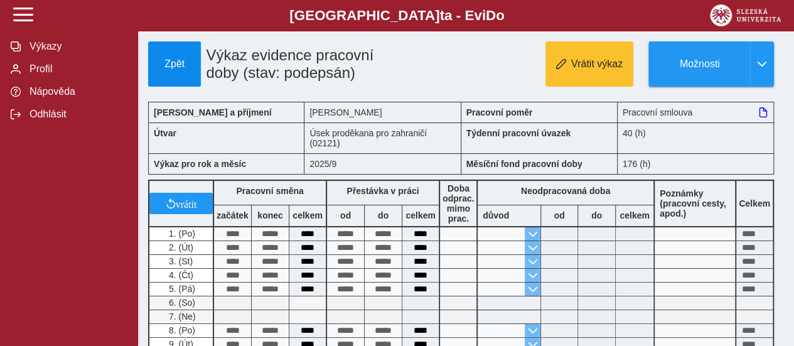 Image resolution: width=794 pixels, height=346 pixels. What do you see at coordinates (307, 64) in the screenshot?
I see `h1: Výkaz evidence pracovní doby (stav: podepsán)` at bounding box center [307, 64].